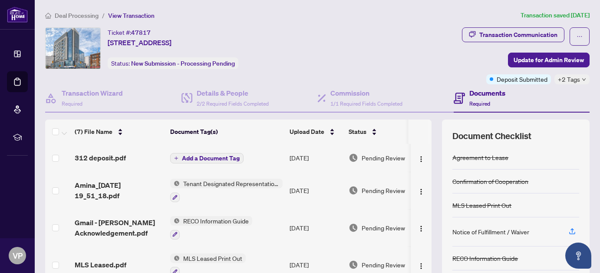 This screenshot has height=273, width=600. I want to click on span: Deposit Submitted, so click(522, 79).